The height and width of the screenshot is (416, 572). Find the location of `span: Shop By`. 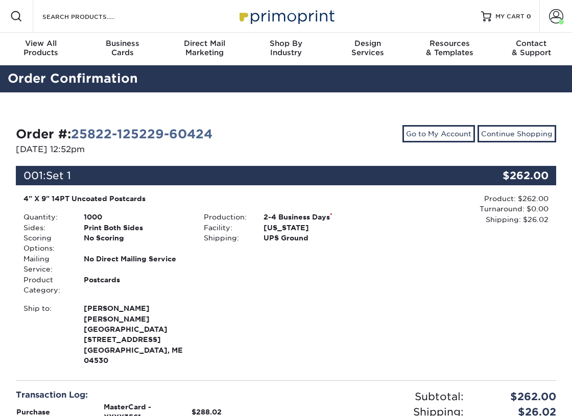

span: Shop By is located at coordinates (286, 43).